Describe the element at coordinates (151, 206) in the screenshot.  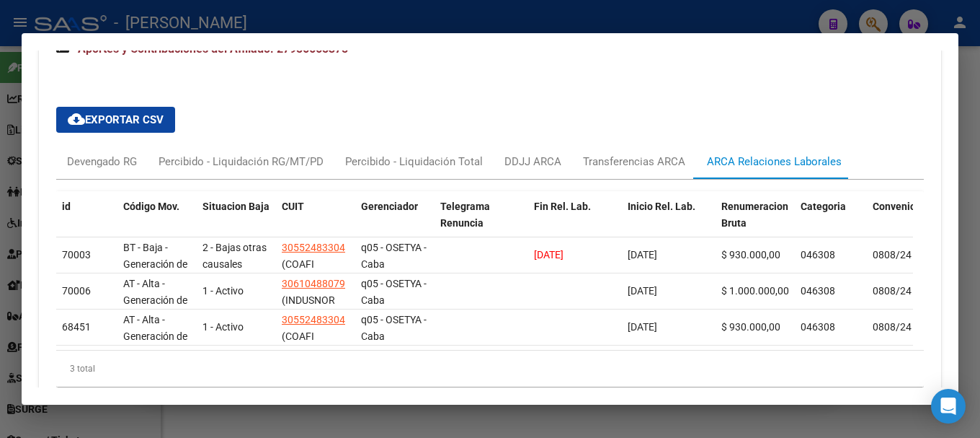
I see `span: Código Mov.` at that location.